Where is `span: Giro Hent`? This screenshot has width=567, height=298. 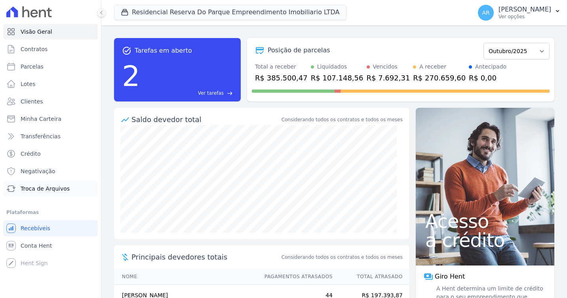
span: Giro Hent is located at coordinates (450, 276).